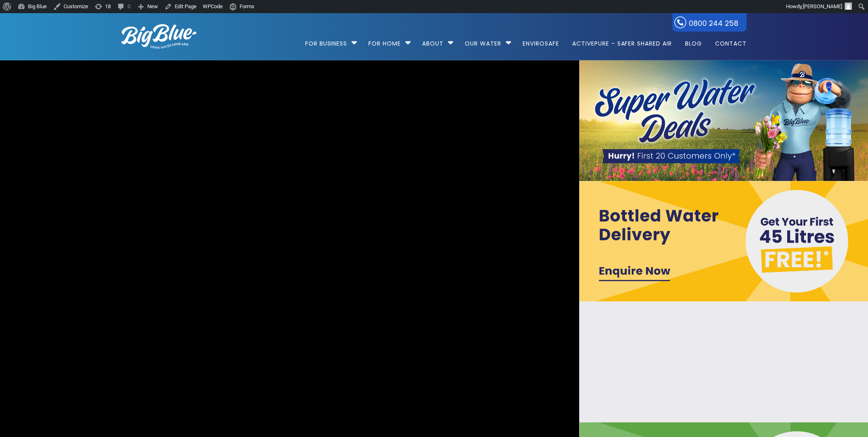  Describe the element at coordinates (159, 36) in the screenshot. I see `img: logo` at that location.